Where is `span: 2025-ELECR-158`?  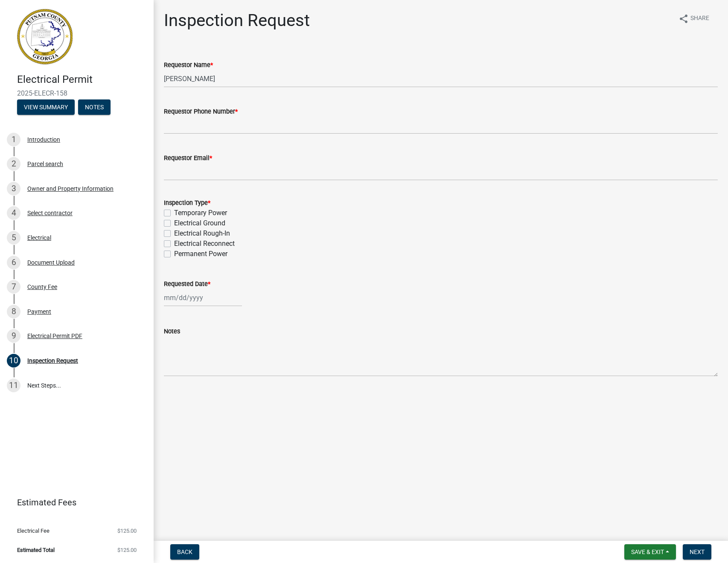
span: 2025-ELECR-158 is located at coordinates (77, 93).